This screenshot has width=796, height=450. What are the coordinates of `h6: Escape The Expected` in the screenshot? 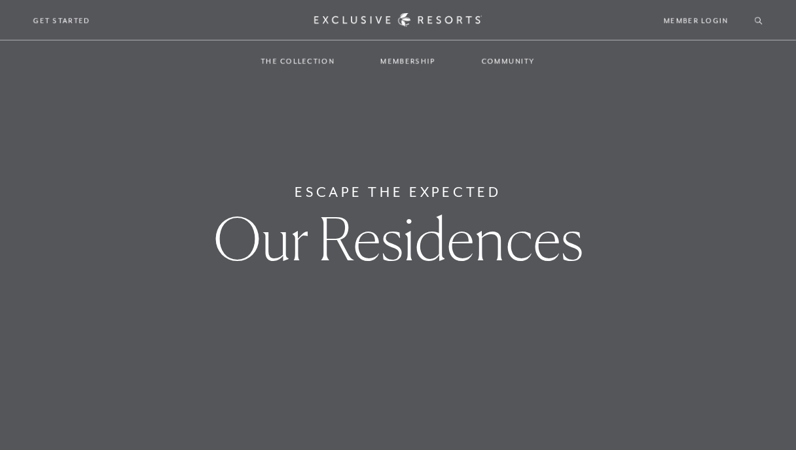 It's located at (397, 192).